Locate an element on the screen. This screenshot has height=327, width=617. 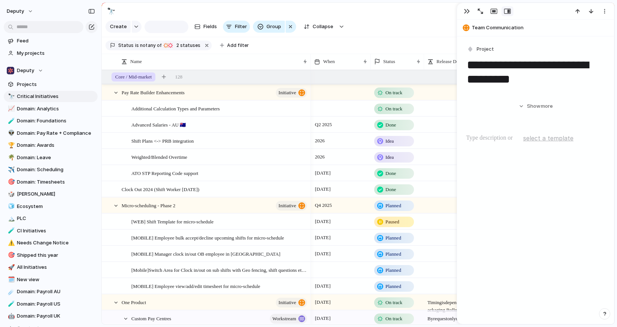
a: 🎯Shipped this year is located at coordinates (51, 255).